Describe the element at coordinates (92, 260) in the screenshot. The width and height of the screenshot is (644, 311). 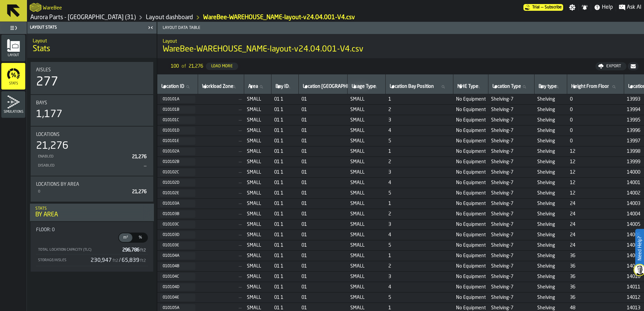
I see `div: StatList-item-Storage/Aisles` at that location.